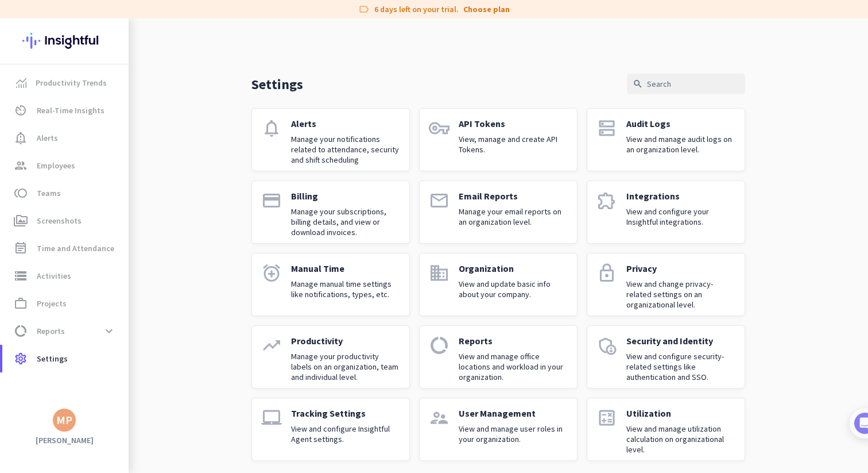 The height and width of the screenshot is (473, 868). I want to click on i: extension, so click(607, 200).